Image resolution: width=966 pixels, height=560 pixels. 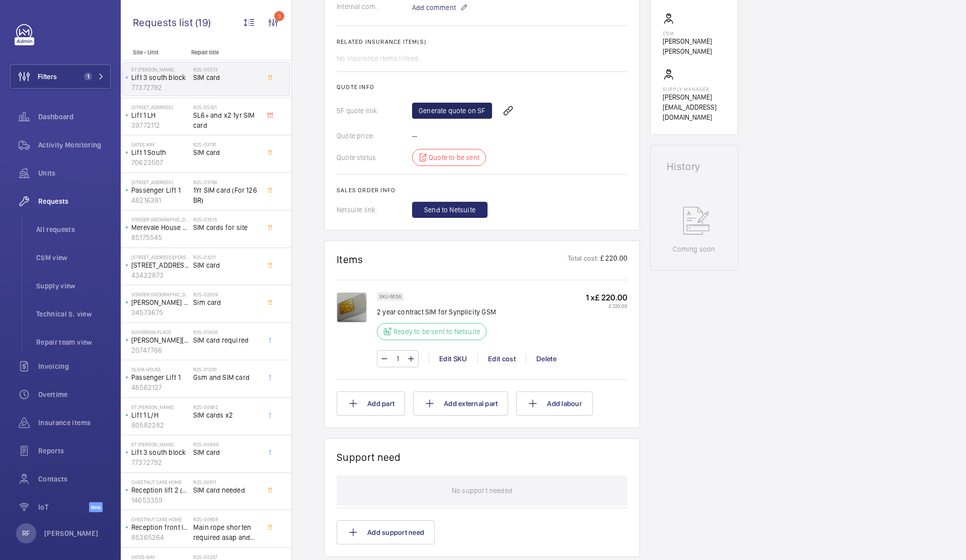 What do you see at coordinates (694, 249) in the screenshot?
I see `p: Coming soon` at bounding box center [694, 249].